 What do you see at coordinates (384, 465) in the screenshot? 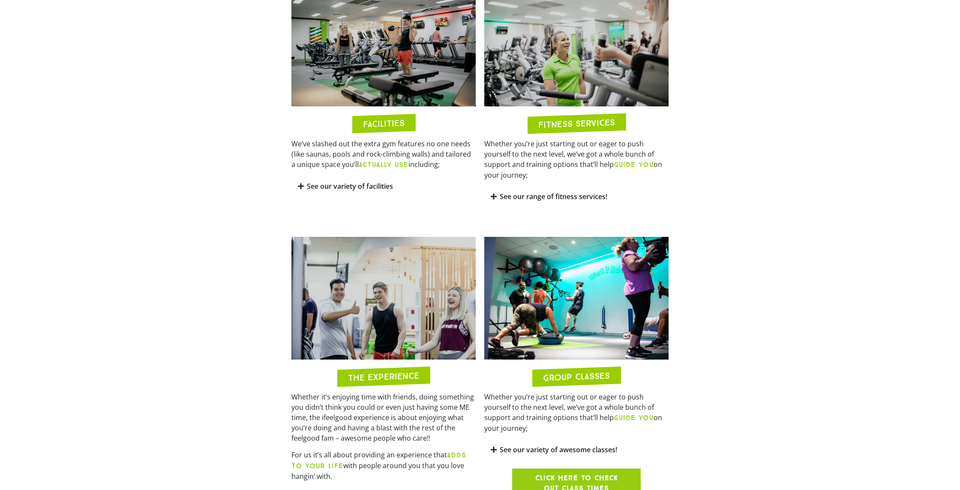
I see `p: For us it’s all about providing an experience that with people around you that you love hangin’ w...` at bounding box center [384, 465].